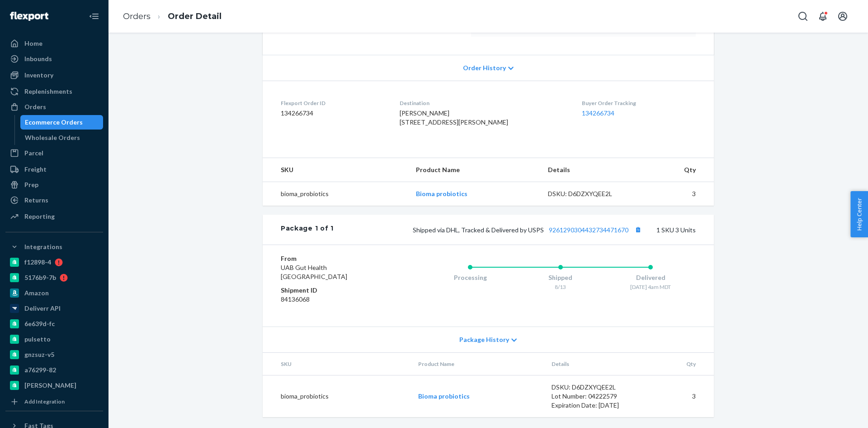 The image size is (868, 428). Describe the element at coordinates (32, 185) in the screenshot. I see `div: Prep` at that location.